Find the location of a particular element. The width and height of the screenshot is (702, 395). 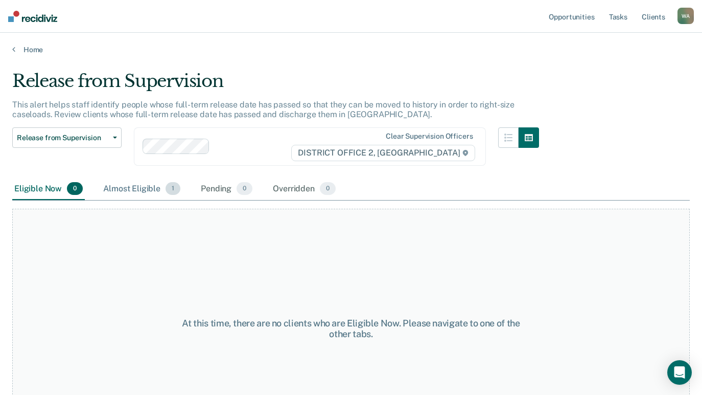

button: WA is located at coordinates (686, 16).